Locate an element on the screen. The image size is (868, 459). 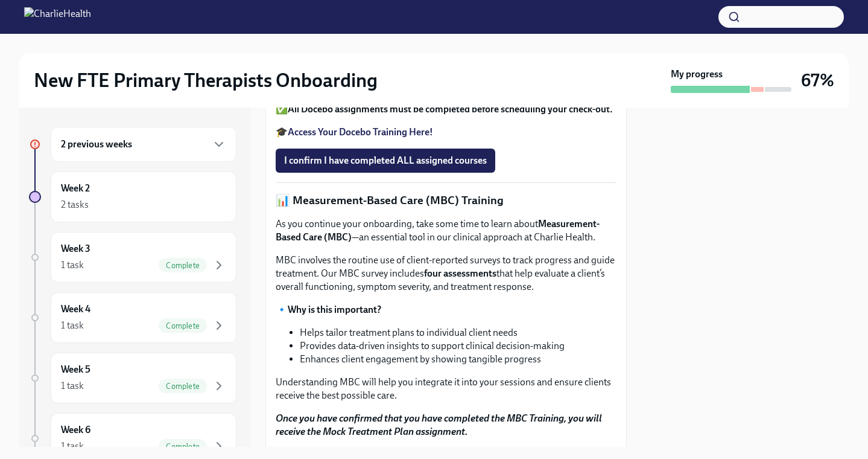
h6: 2 previous weeks is located at coordinates (96, 144).